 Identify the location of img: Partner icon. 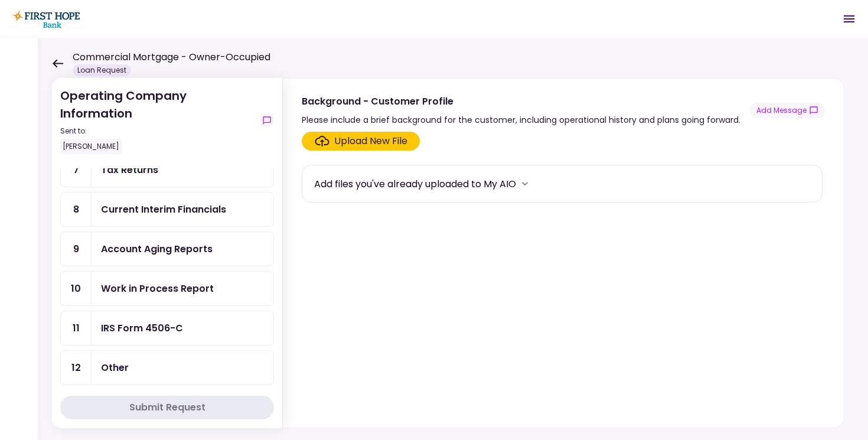
(46, 19).